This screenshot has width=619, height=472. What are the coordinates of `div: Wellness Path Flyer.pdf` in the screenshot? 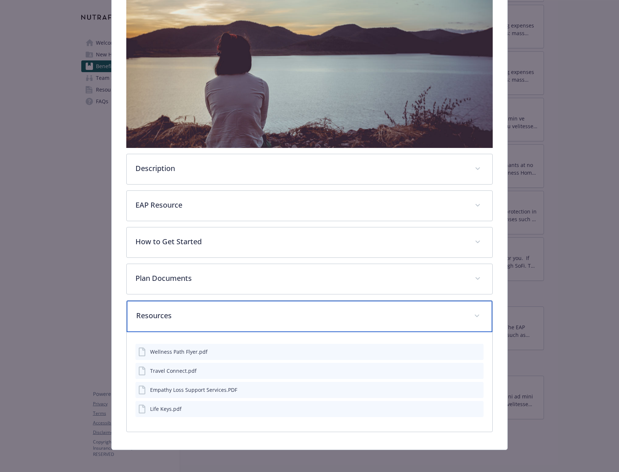 It's located at (179, 351).